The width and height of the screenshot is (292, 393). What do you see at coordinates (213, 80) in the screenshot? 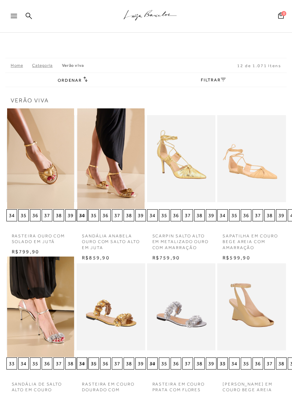
I see `a: FILTRAR` at bounding box center [213, 80].